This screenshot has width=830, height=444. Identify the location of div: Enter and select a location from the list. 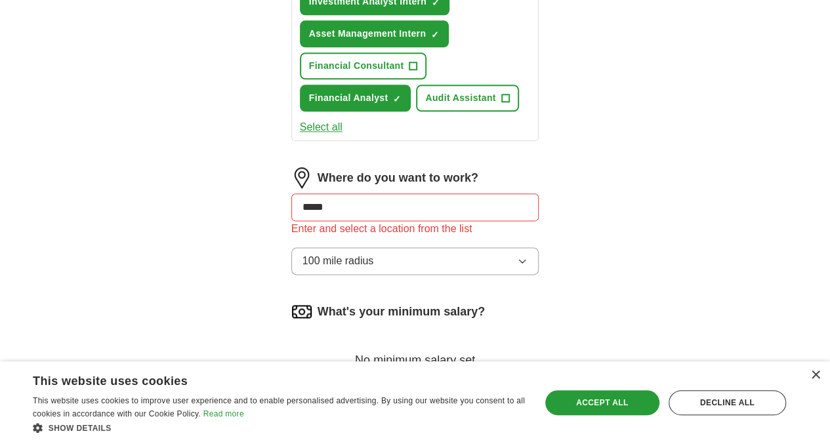
(415, 229).